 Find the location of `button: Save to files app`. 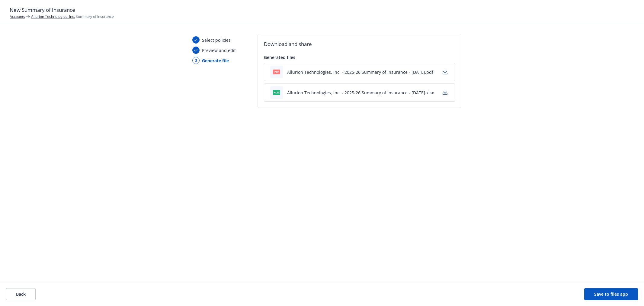

button: Save to files app is located at coordinates (611, 294).